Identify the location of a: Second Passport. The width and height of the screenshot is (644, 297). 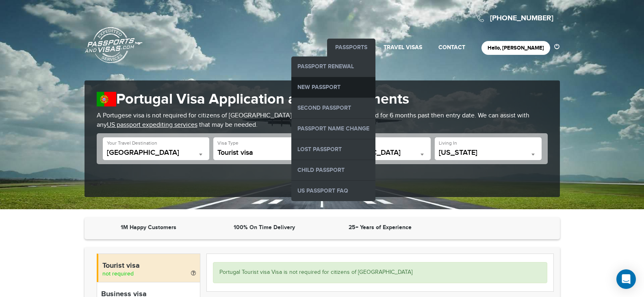
(333, 108).